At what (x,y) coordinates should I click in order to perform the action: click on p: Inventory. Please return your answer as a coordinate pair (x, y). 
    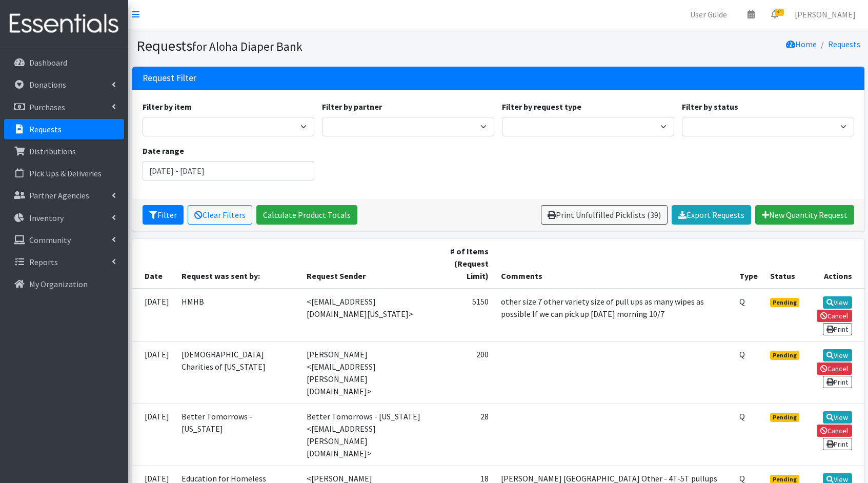
    Looking at the image, I should click on (46, 218).